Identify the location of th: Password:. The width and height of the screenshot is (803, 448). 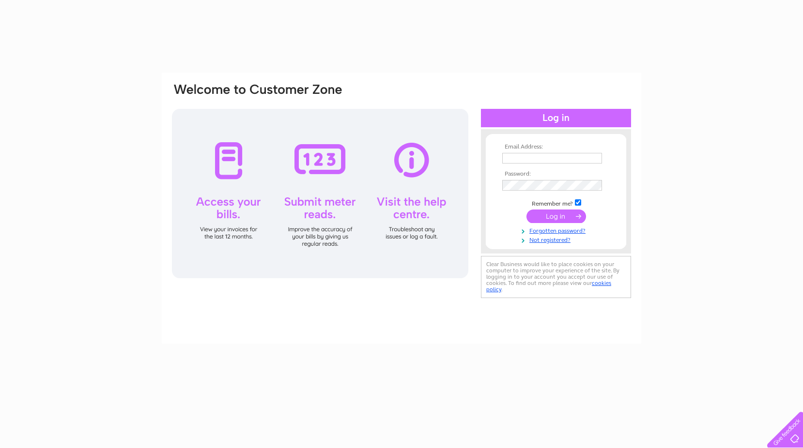
(556, 174).